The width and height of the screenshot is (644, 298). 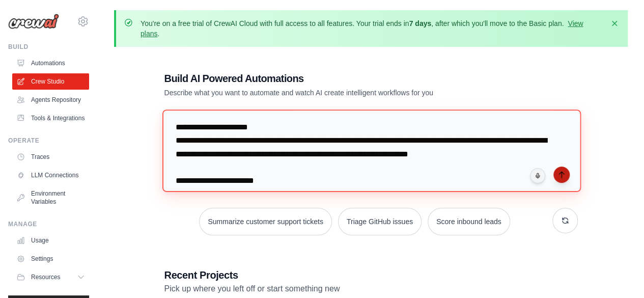 What do you see at coordinates (336, 93) in the screenshot?
I see `p: Describe what you want to automate and watch AI create intelligent workflows for you` at bounding box center [336, 93].